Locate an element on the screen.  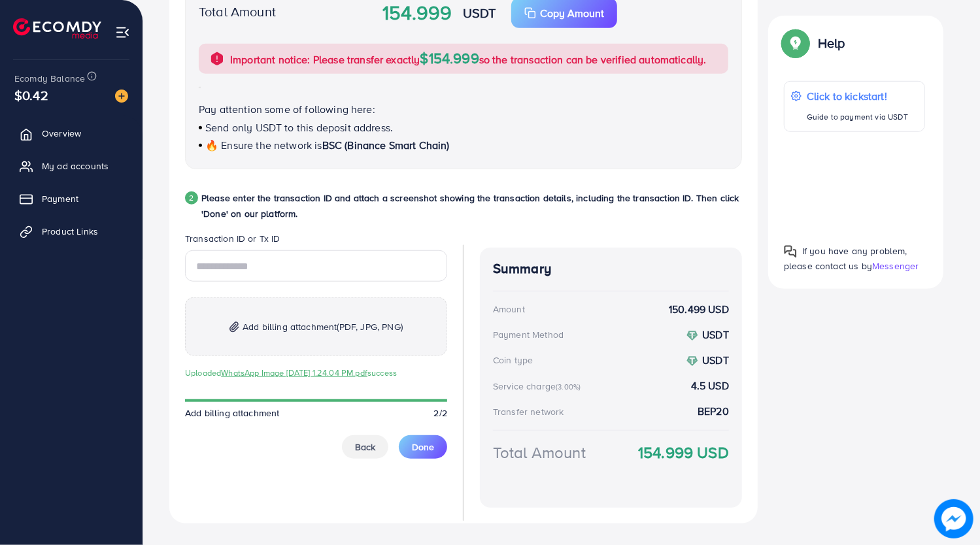
div: 2 is located at coordinates (191, 198).